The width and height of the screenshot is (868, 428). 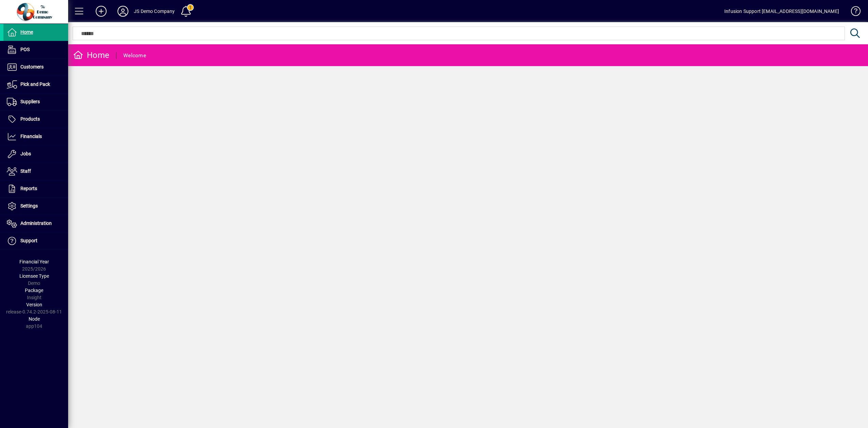 What do you see at coordinates (34, 290) in the screenshot?
I see `span: Package` at bounding box center [34, 290].